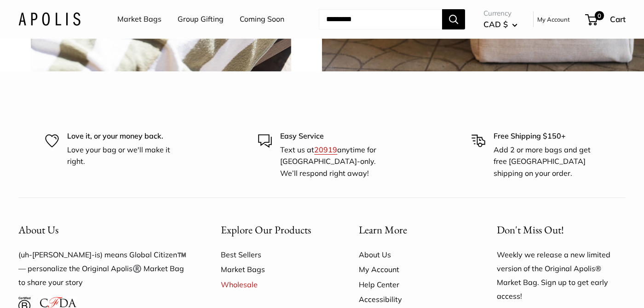 Image resolution: width=644 pixels, height=308 pixels. I want to click on button: About Us, so click(103, 230).